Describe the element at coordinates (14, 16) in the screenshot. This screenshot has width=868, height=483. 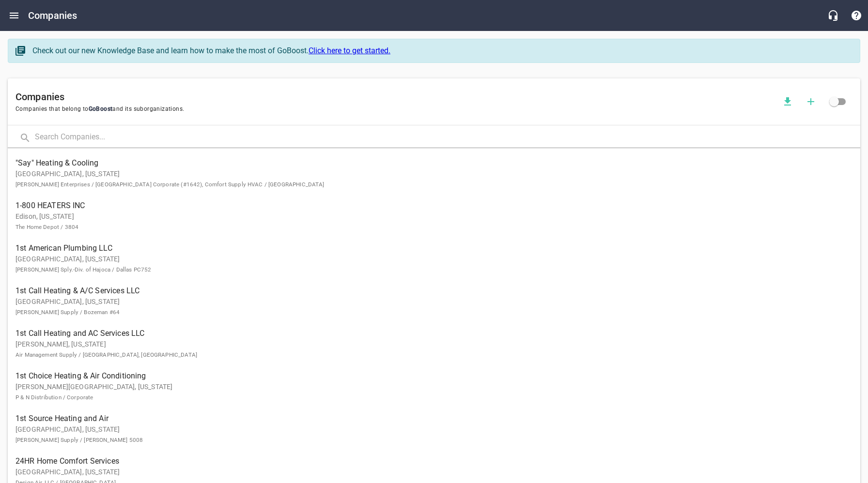
I see `button: Open drawer` at that location.